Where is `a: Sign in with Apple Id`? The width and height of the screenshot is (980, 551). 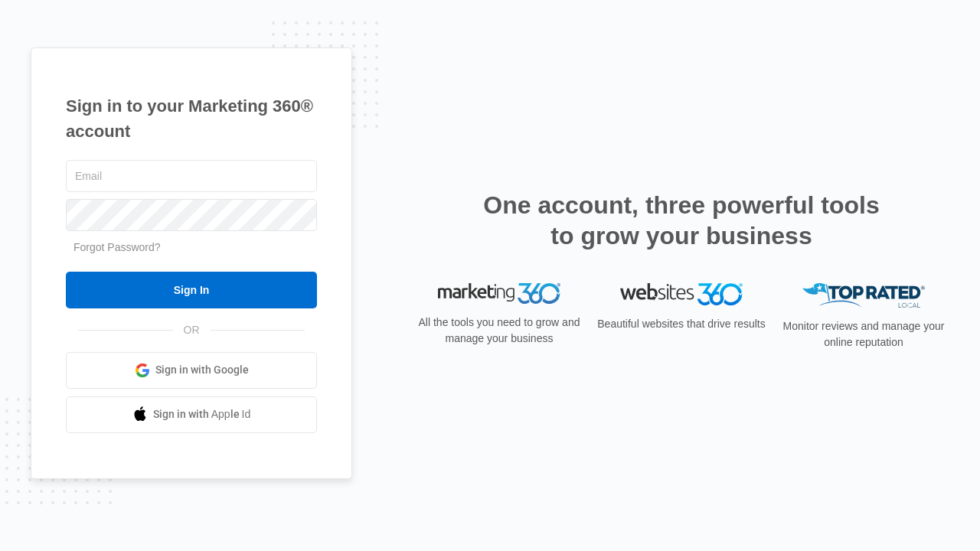
a: Sign in with Apple Id is located at coordinates (191, 414).